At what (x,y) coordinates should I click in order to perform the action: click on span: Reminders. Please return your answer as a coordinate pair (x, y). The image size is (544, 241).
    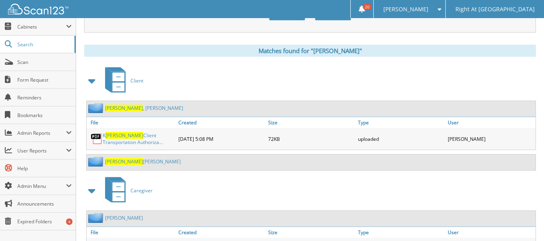
    Looking at the image, I should click on (44, 97).